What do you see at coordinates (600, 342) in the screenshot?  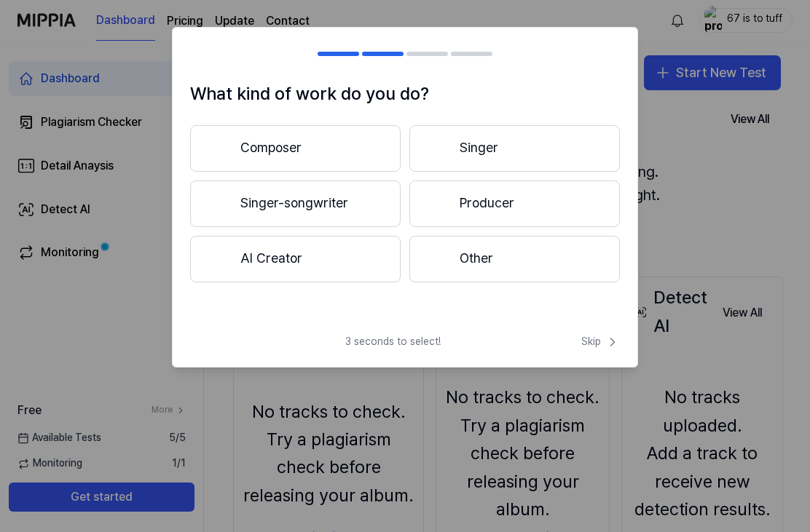 I see `span: Skip` at bounding box center [600, 342].